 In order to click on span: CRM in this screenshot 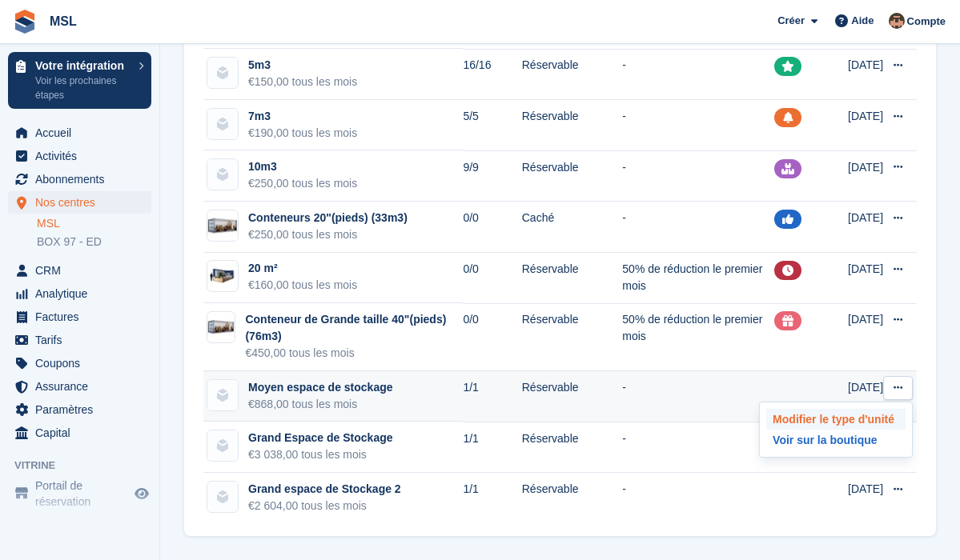, I will do `click(83, 271)`.